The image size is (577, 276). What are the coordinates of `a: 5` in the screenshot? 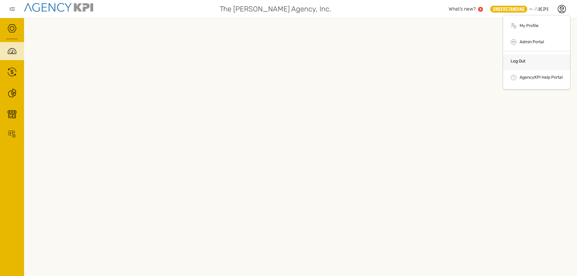 It's located at (481, 9).